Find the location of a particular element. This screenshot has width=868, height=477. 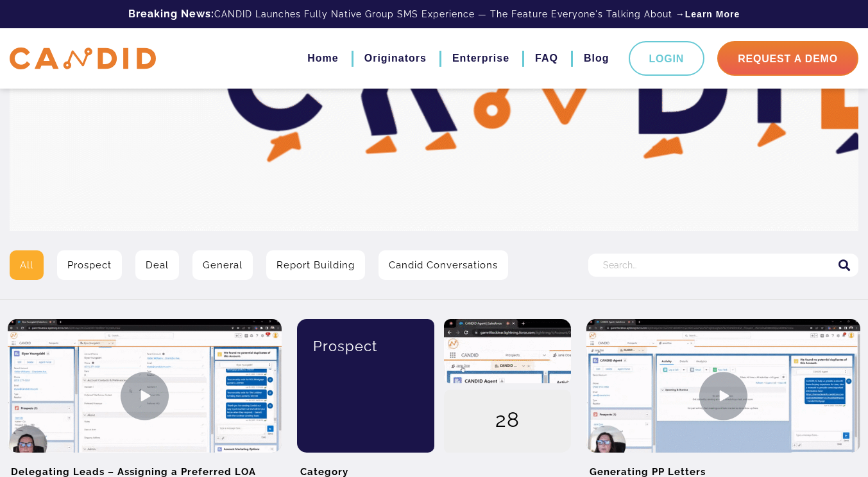

a: Learn More is located at coordinates (712, 14).